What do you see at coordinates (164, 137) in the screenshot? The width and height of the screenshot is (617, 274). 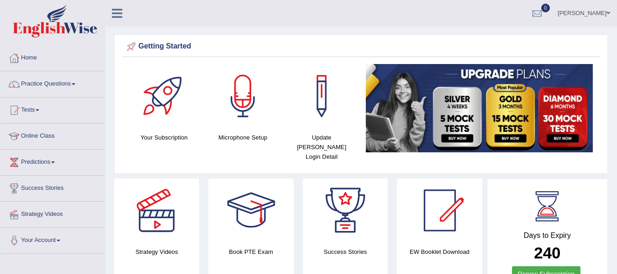 I see `h4: Your Subscription` at bounding box center [164, 137].